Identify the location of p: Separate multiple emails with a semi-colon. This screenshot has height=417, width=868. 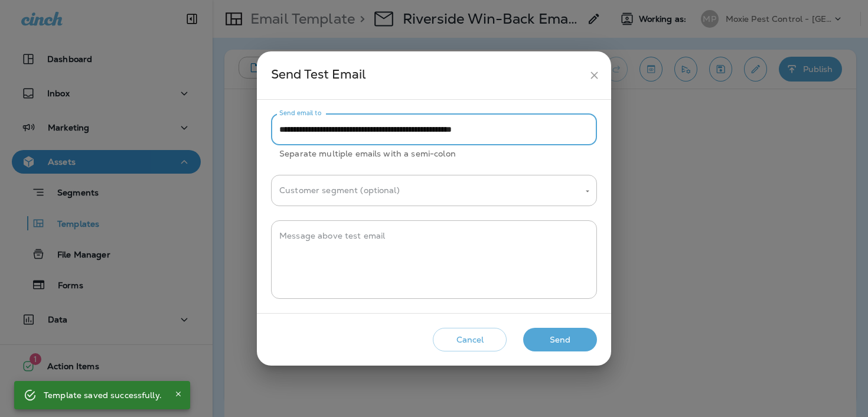
(434, 153).